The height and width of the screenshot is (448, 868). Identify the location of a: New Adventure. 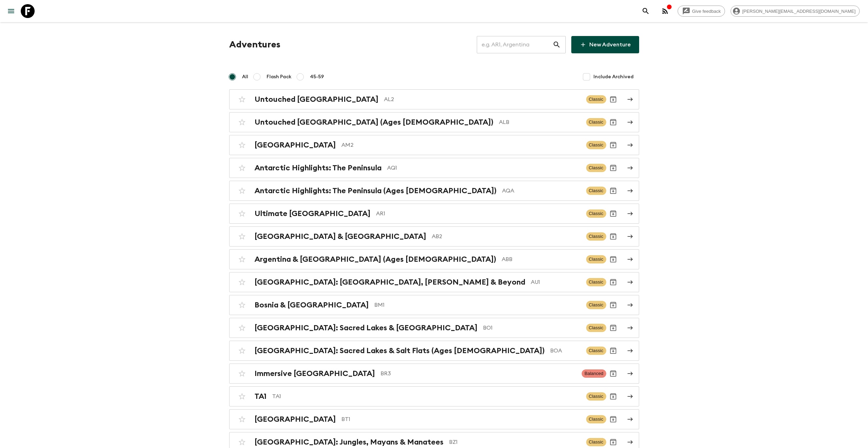
(605, 44).